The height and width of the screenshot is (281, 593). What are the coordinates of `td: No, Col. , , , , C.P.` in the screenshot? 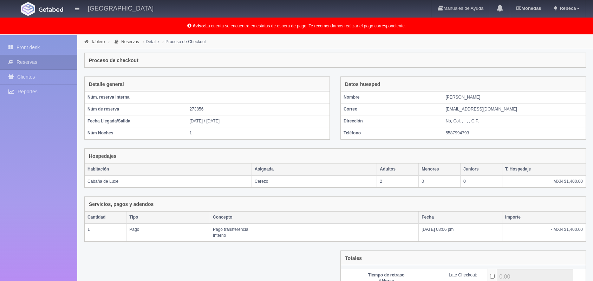 It's located at (514, 121).